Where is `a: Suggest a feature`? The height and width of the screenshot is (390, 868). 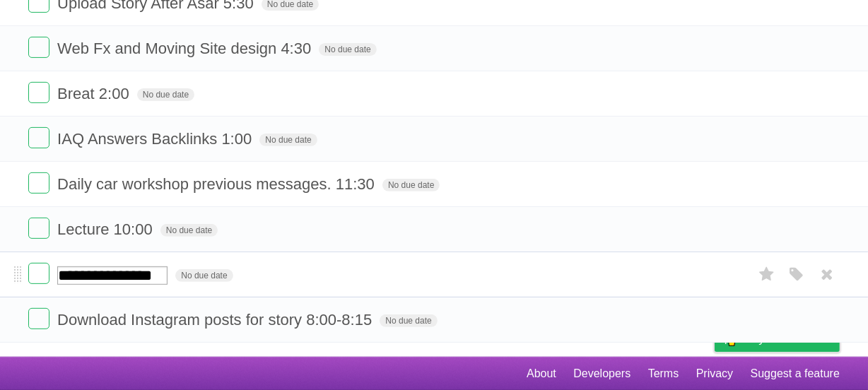 a: Suggest a feature is located at coordinates (795, 374).